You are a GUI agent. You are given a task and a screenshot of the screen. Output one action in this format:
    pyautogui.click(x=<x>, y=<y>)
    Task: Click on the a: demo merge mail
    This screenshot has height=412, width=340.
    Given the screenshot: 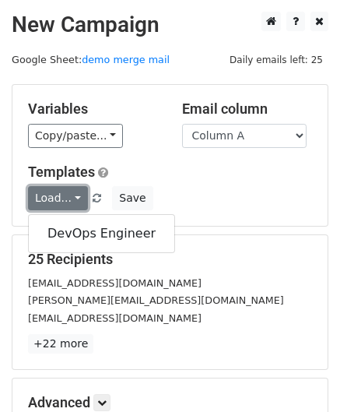 What is the action you would take?
    pyautogui.click(x=125, y=59)
    